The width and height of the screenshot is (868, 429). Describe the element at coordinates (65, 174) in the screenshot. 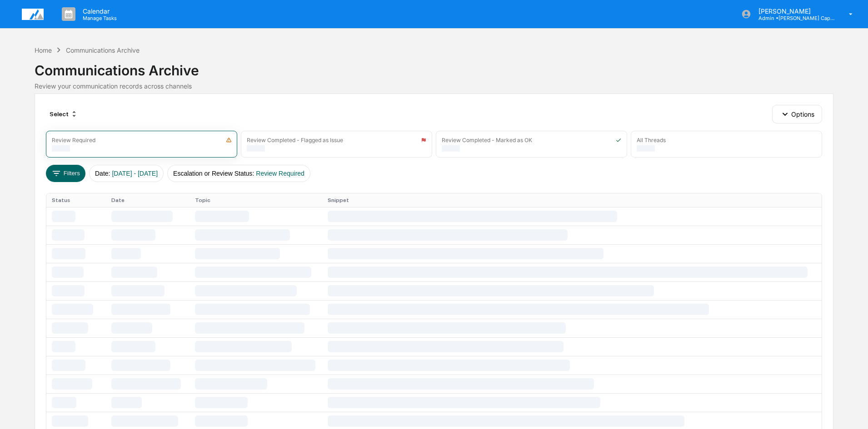

I see `button: Filters` at that location.